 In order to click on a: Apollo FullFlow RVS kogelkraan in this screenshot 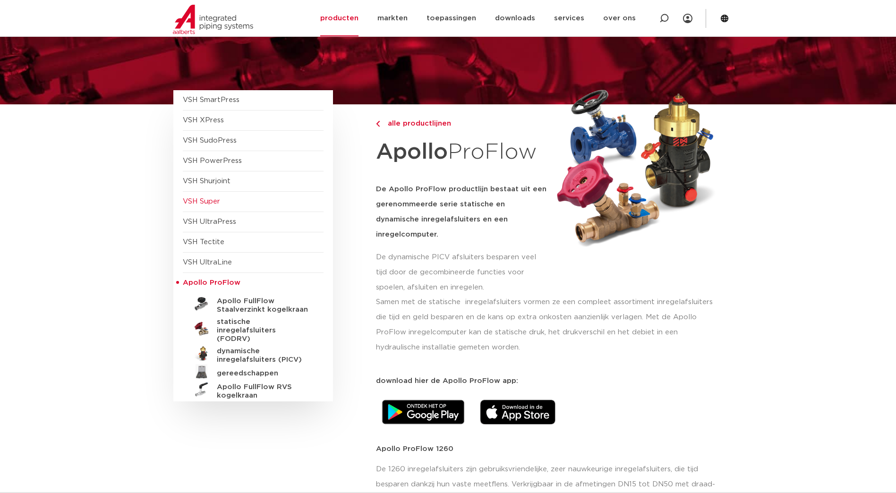, I will do `click(253, 390)`.